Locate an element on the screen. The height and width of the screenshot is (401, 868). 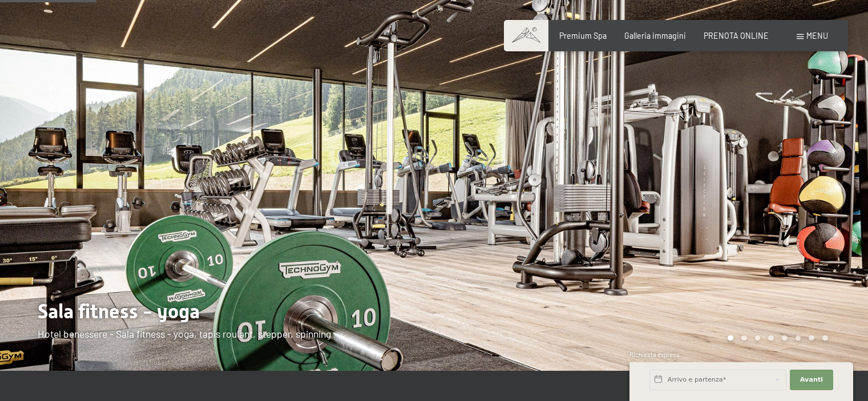
div: Carousel Page 8 is located at coordinates (825, 339).